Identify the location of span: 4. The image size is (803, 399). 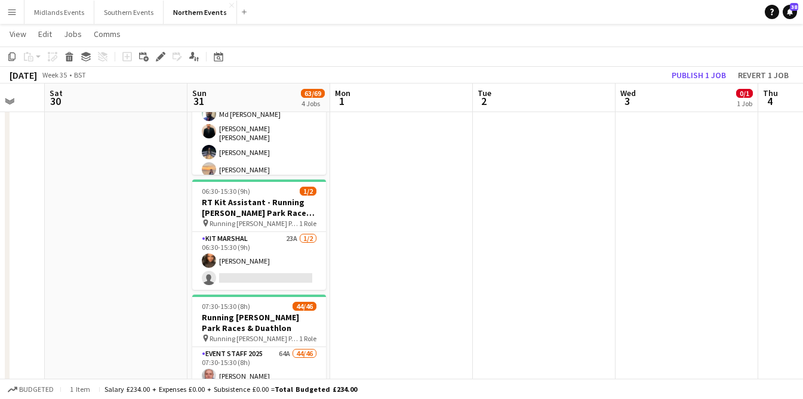
(769, 101).